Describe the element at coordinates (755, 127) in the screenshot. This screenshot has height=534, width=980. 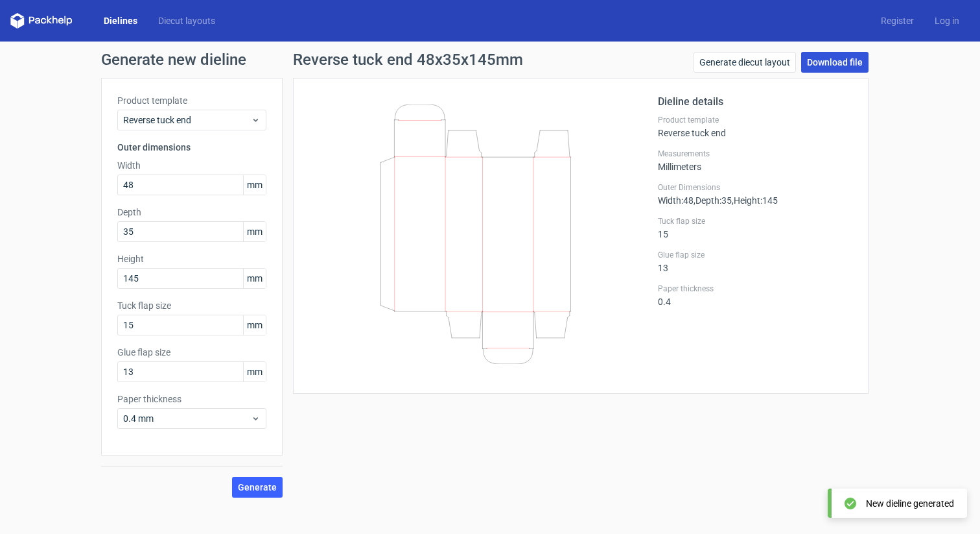
I see `div: Reverse tuck end` at that location.